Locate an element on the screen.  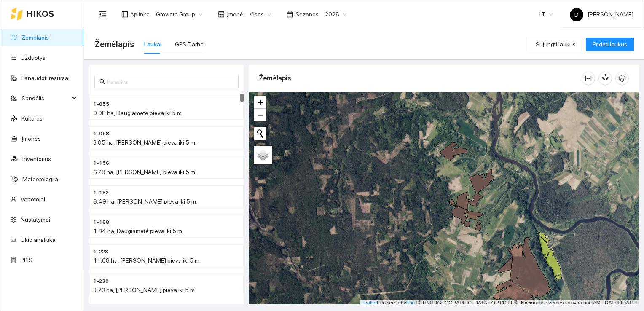
a: Esri is located at coordinates (410, 303).